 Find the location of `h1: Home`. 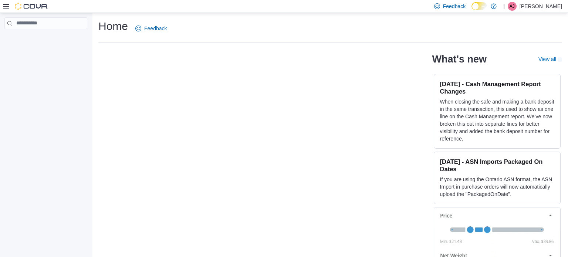

h1: Home is located at coordinates (113, 26).